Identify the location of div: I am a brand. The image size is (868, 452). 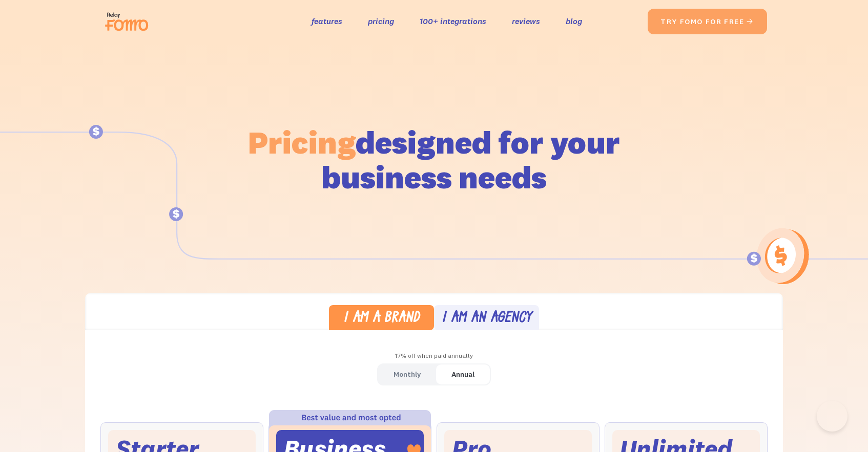
(381, 319).